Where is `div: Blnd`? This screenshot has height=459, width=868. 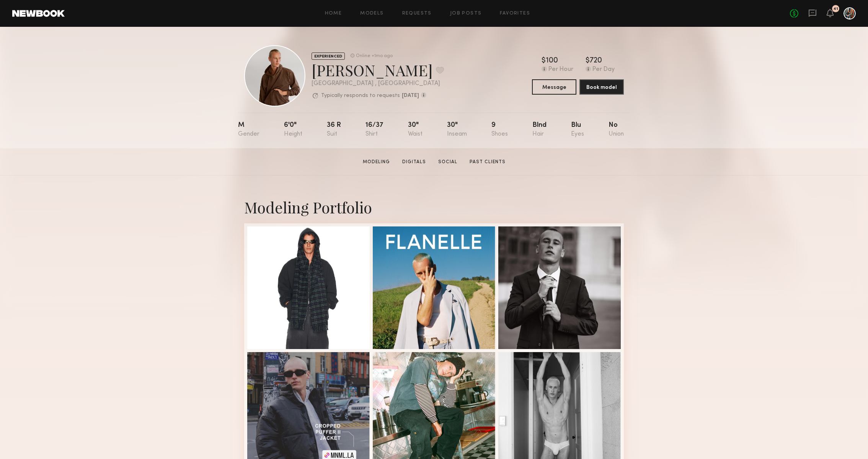 div: Blnd is located at coordinates (539, 130).